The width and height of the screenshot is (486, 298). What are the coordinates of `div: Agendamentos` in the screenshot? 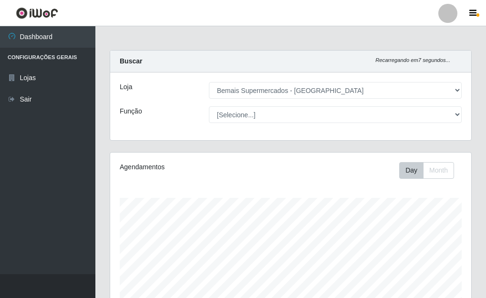 It's located at (186, 167).